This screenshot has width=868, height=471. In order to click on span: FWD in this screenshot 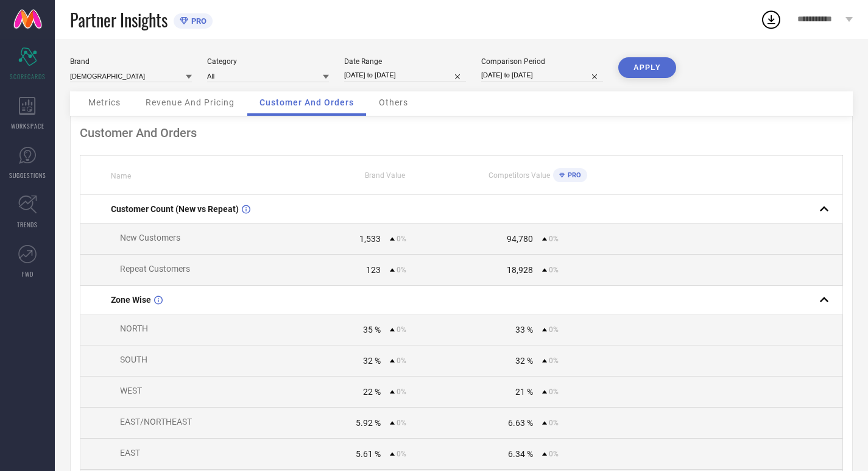, I will do `click(27, 274)`.